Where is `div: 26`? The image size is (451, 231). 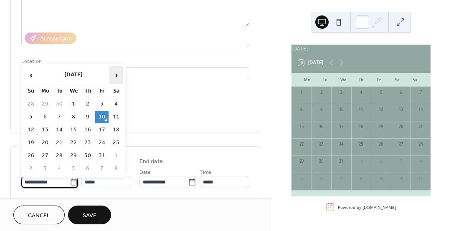
div: 26 is located at coordinates (381, 144).